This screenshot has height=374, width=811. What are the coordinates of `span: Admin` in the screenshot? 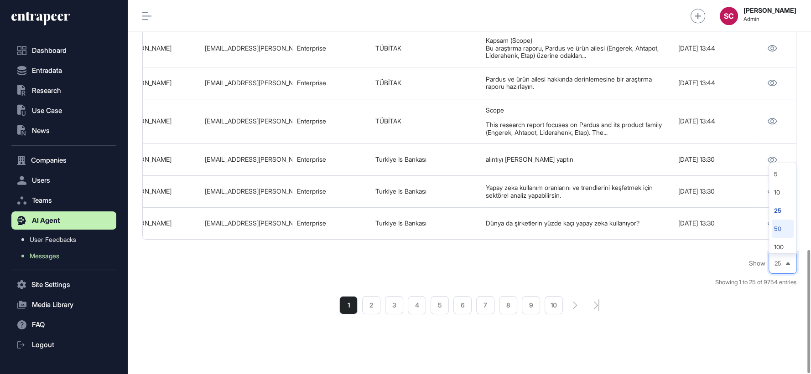 It's located at (769, 19).